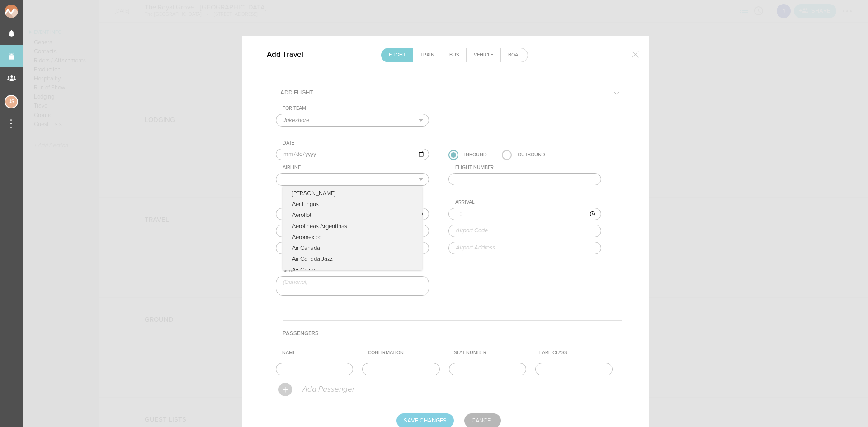  What do you see at coordinates (297, 92) in the screenshot?
I see `h5: Add Flight` at bounding box center [297, 92].